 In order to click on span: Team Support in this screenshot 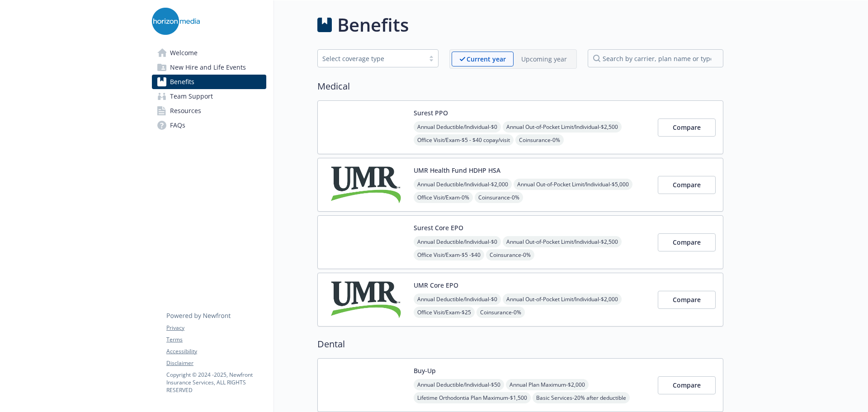, I will do `click(191, 96)`.